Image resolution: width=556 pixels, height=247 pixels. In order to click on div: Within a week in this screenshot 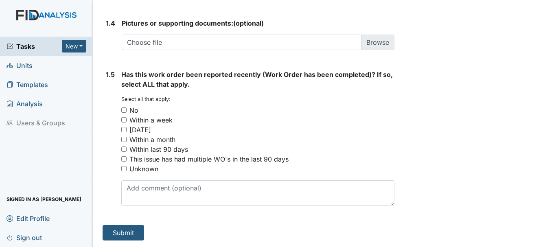, I will do `click(151, 120)`.